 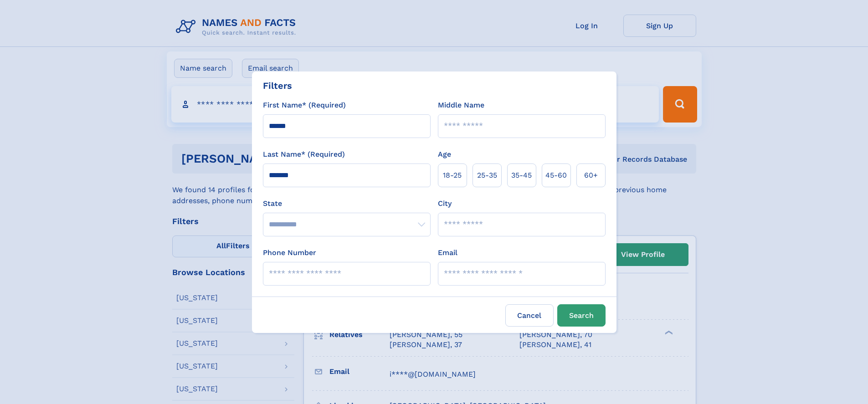 What do you see at coordinates (521, 175) in the screenshot?
I see `span: 35‑45` at bounding box center [521, 175].